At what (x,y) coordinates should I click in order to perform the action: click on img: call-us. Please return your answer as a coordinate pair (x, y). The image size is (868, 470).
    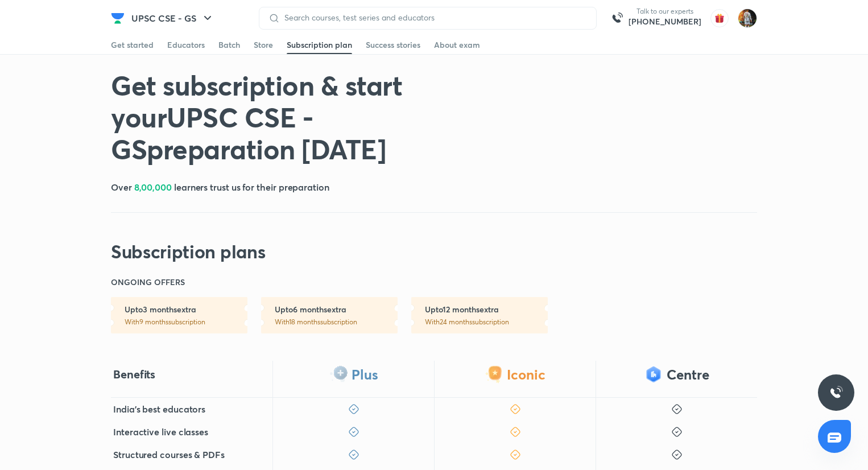
    Looking at the image, I should click on (617, 19).